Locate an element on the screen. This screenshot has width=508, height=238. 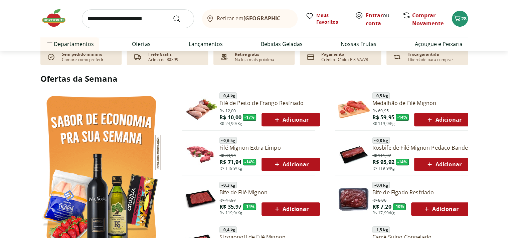
h2: Ofertas da Semana is located at coordinates (254, 79).